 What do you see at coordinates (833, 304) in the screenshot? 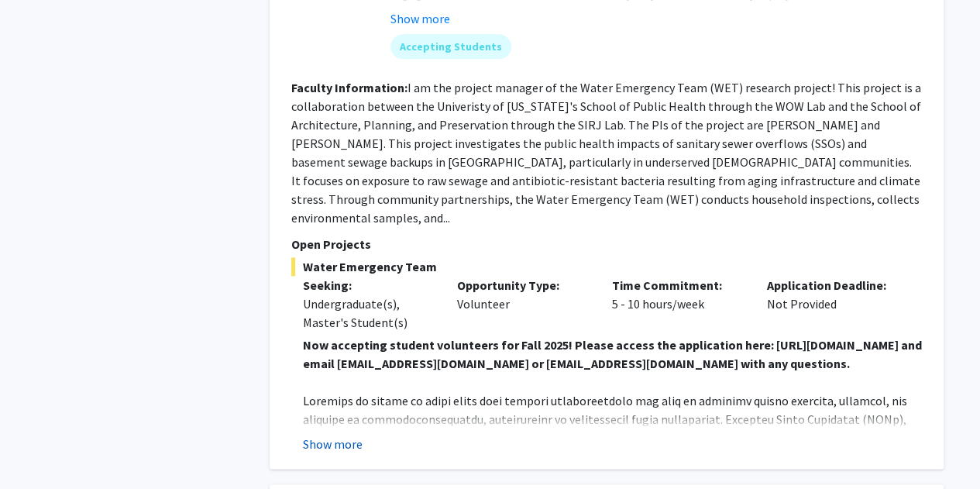
I see `div: Not Provided` at bounding box center [833, 304].